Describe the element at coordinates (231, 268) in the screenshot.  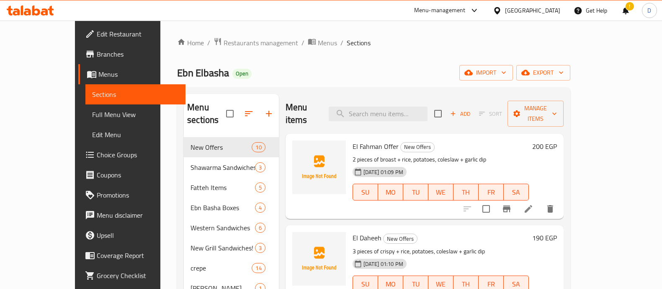
I see `div: crepe14` at that location.